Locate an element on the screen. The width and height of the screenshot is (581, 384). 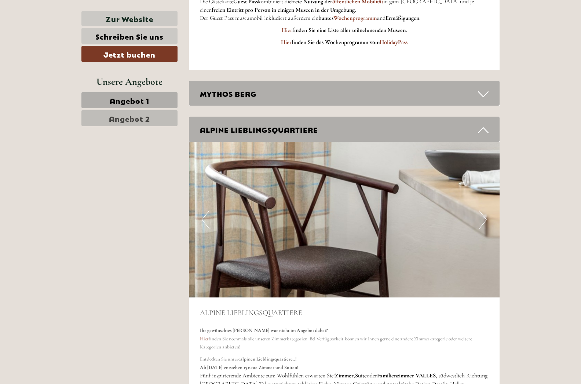
strong: Zimmer is located at coordinates (344, 375).